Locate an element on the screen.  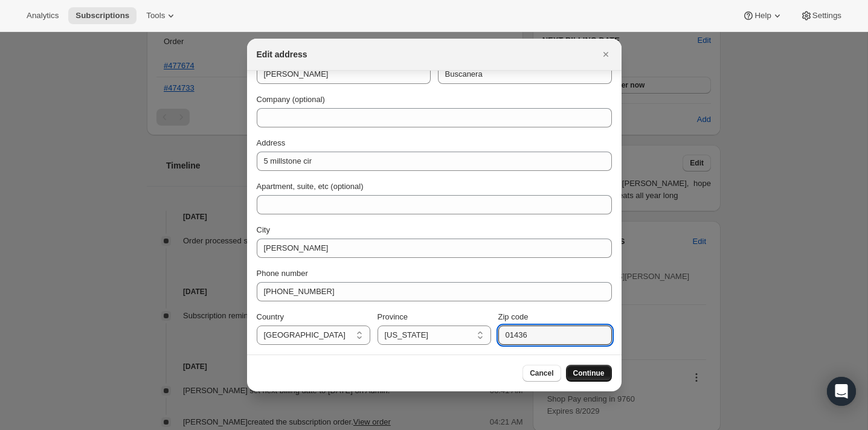
button: Cancel is located at coordinates (541, 374).